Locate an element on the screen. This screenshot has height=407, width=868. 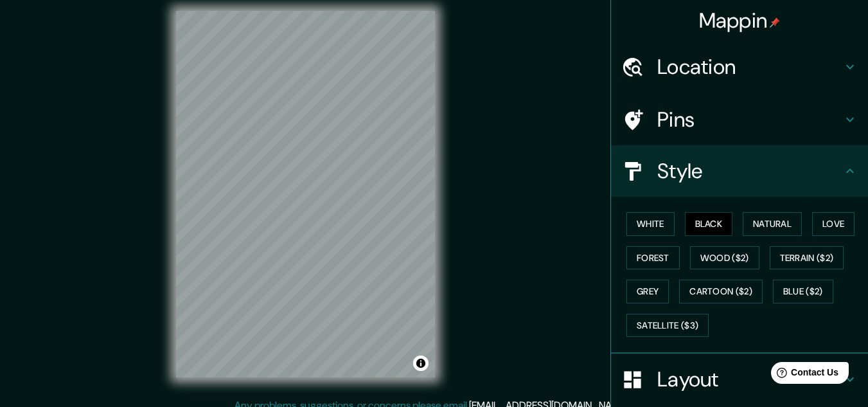
h4: Location is located at coordinates (750, 66).